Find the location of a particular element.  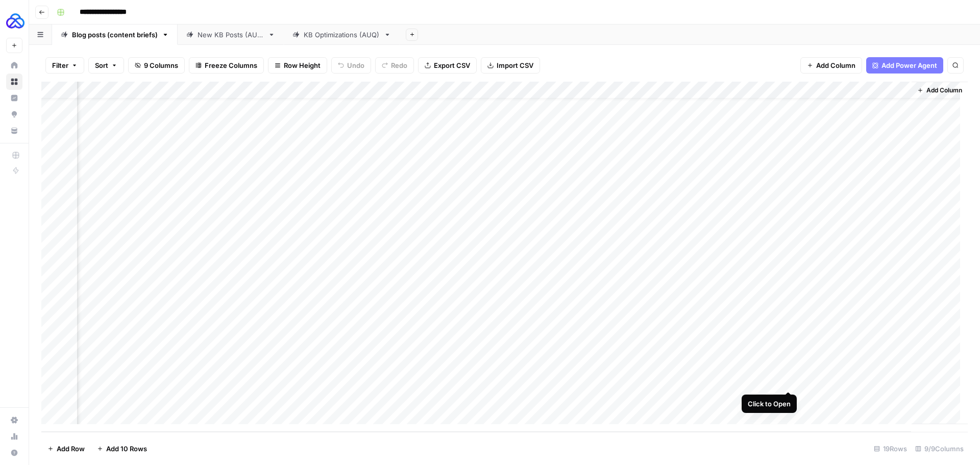

a: Settings is located at coordinates (14, 420).